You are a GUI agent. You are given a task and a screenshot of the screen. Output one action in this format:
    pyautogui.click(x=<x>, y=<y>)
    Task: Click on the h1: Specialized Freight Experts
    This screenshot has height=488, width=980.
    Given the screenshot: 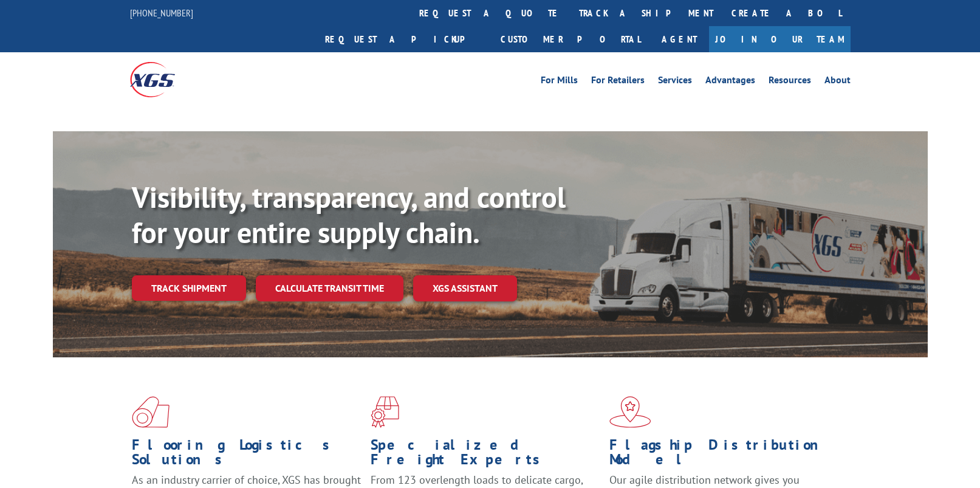 What is the action you would take?
    pyautogui.click(x=485, y=455)
    